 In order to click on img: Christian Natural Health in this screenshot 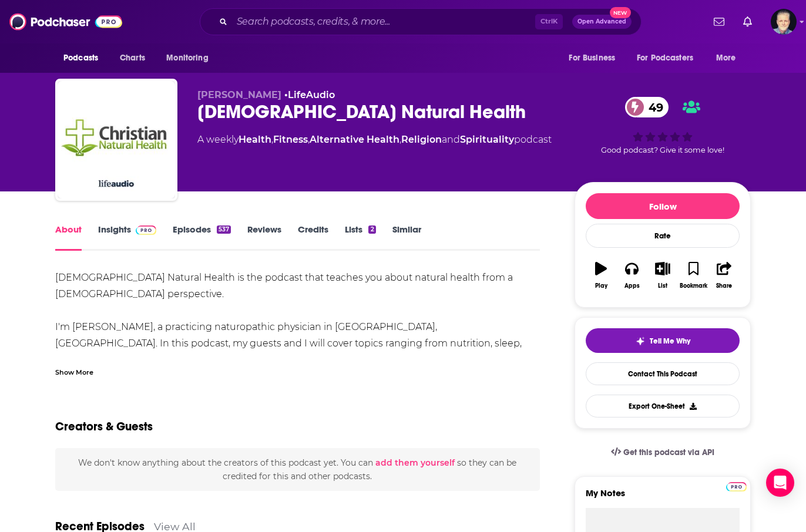, I will do `click(116, 140)`.